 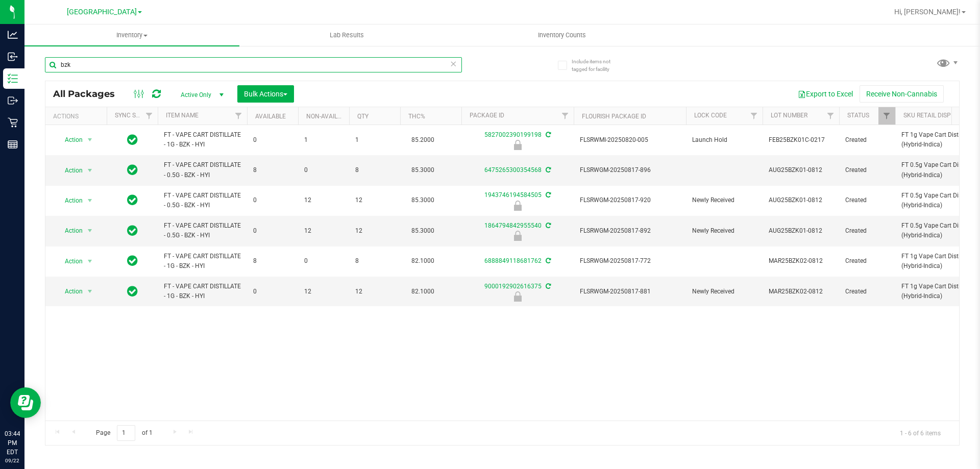 What do you see at coordinates (134, 115) in the screenshot?
I see `a: Sync Status` at bounding box center [134, 115].